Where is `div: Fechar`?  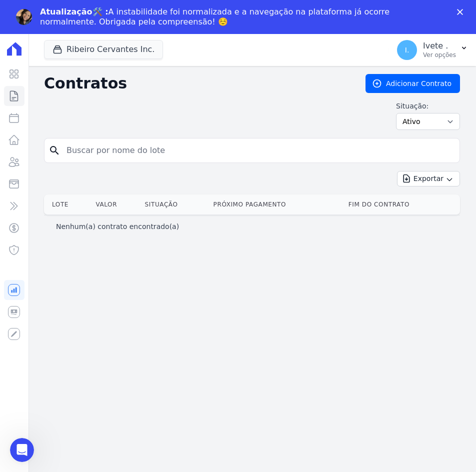 div: Fechar is located at coordinates (462, 12).